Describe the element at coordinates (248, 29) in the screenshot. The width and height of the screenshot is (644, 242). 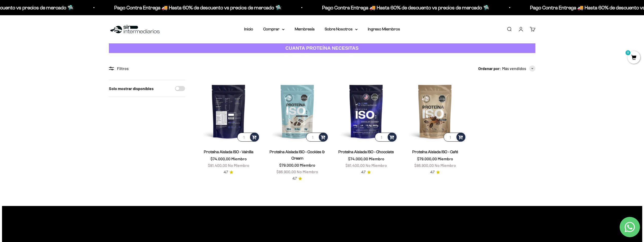
I see `a: Inicio` at that location.